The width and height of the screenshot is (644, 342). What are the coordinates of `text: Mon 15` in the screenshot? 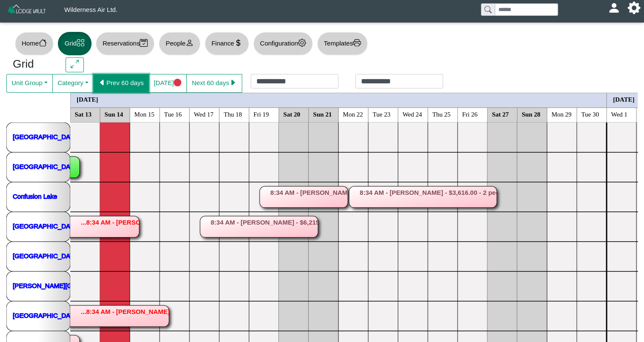 It's located at (144, 114).